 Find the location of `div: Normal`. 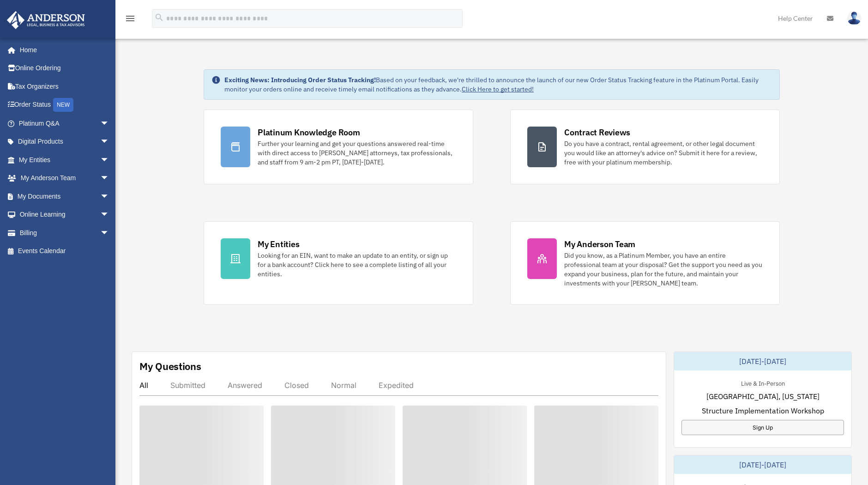

div: Normal is located at coordinates (343, 385).